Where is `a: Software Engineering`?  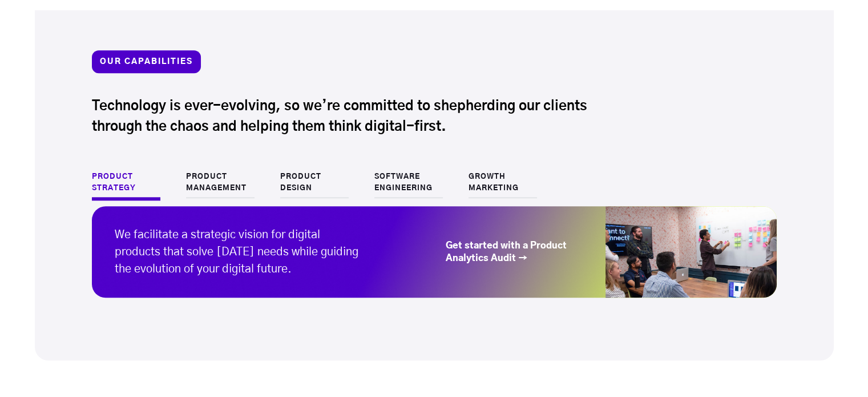
a: Software Engineering is located at coordinates (409, 184).